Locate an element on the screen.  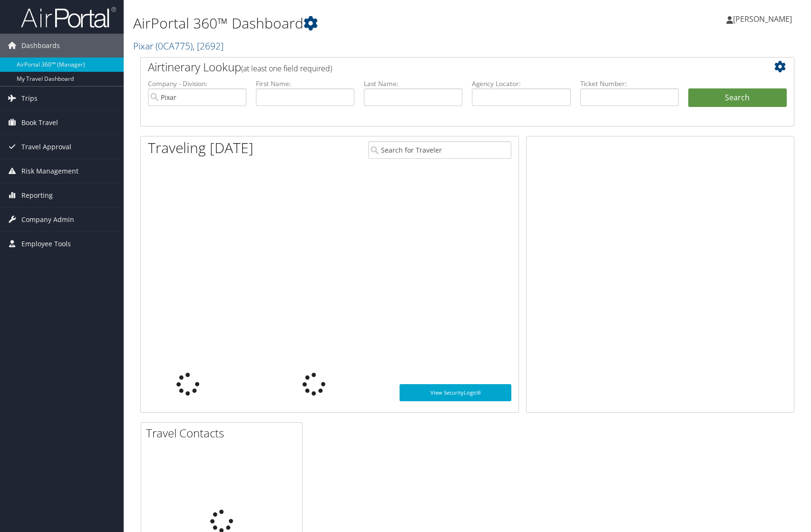
span: ( 0CA775 ) is located at coordinates (174, 46).